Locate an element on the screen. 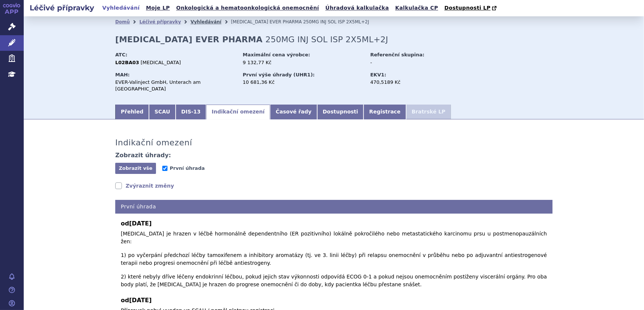 The width and height of the screenshot is (644, 310). strong: Referenční skupina: is located at coordinates (397, 54).